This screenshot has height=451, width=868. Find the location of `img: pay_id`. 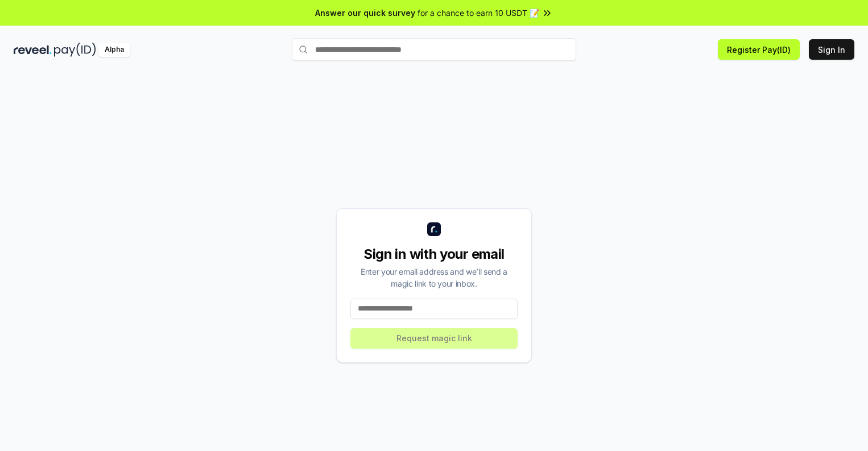

img: pay_id is located at coordinates (75, 50).